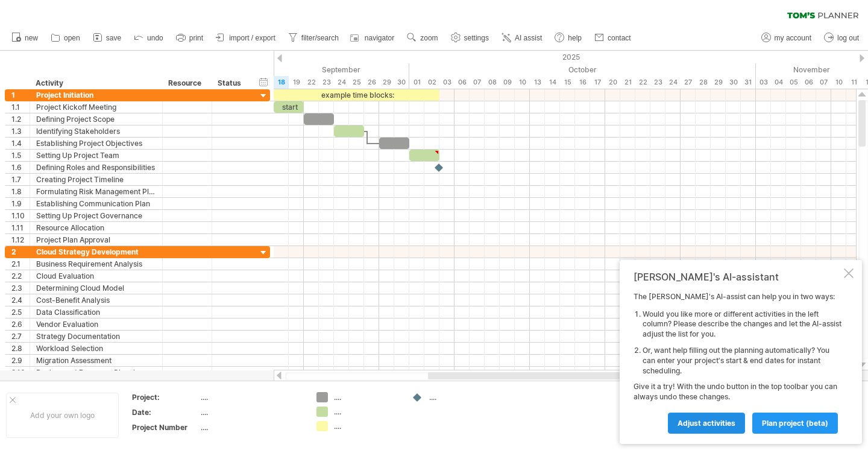 Image resolution: width=868 pixels, height=450 pixels. Describe the element at coordinates (778, 82) in the screenshot. I see `div: Tuesday, 4 November 2025` at that location.